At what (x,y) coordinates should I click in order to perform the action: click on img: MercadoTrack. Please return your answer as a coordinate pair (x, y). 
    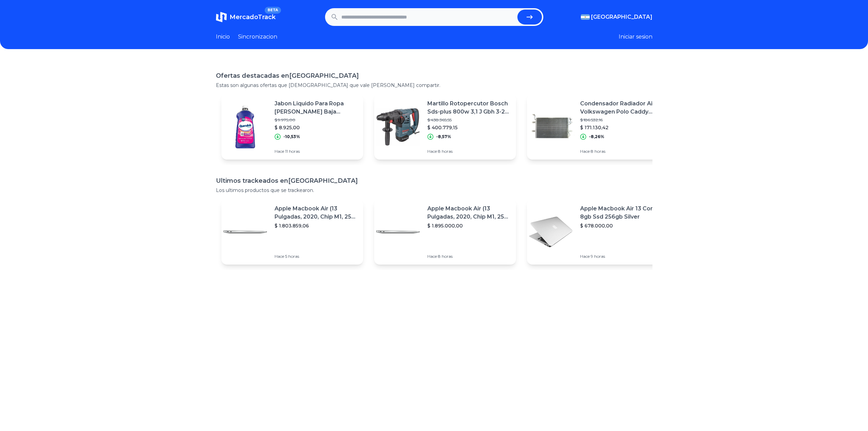
    Looking at the image, I should click on (221, 17).